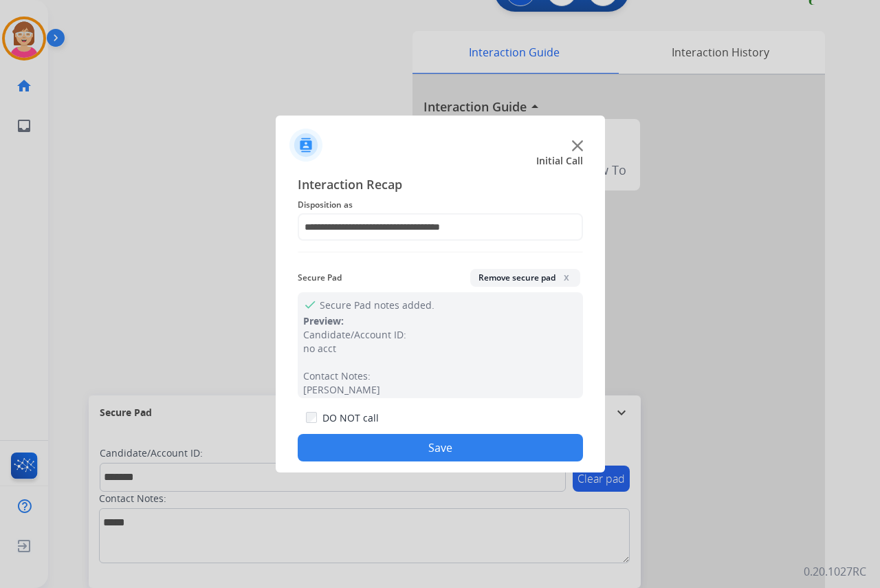 Image resolution: width=880 pixels, height=588 pixels. Describe the element at coordinates (440, 448) in the screenshot. I see `button: Save` at that location.